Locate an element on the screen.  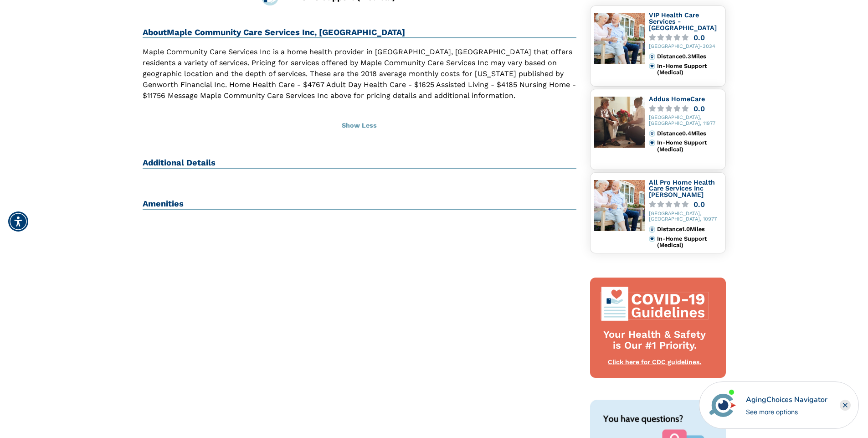
a: Addus HomeCare is located at coordinates (676, 99).